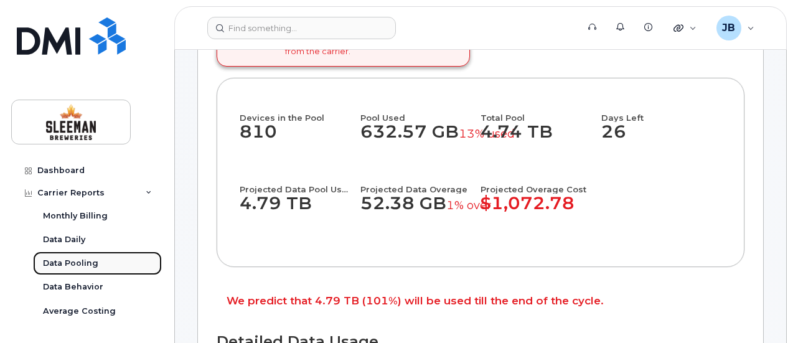 This screenshot has width=793, height=343. I want to click on small: 1% over, so click(469, 205).